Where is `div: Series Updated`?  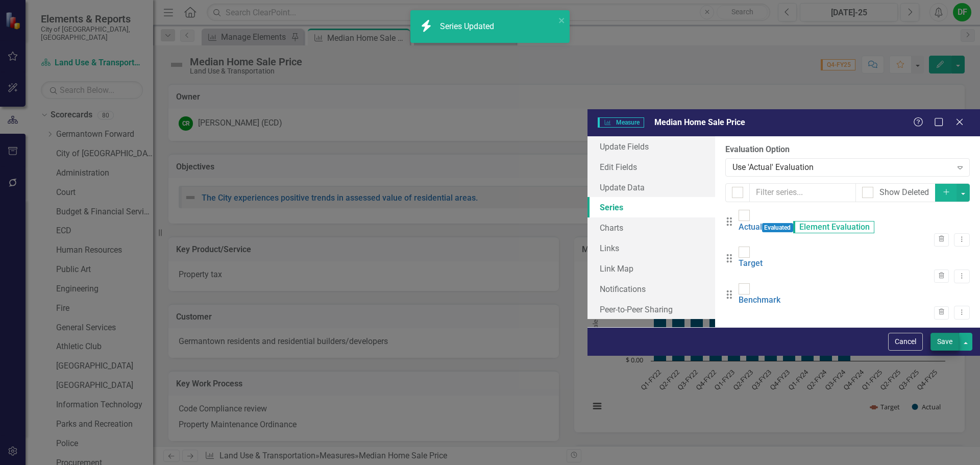
div: Series Updated is located at coordinates (469, 27).